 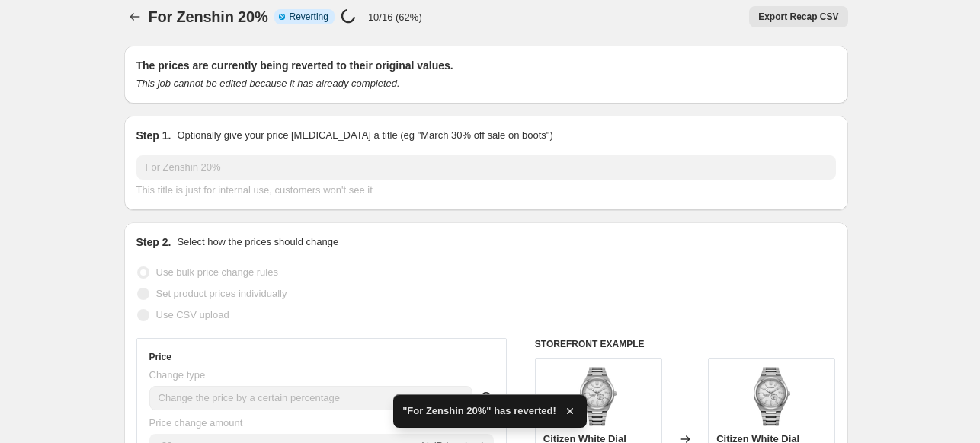 What do you see at coordinates (217, 272) in the screenshot?
I see `span: Use bulk price change rules` at bounding box center [217, 272].